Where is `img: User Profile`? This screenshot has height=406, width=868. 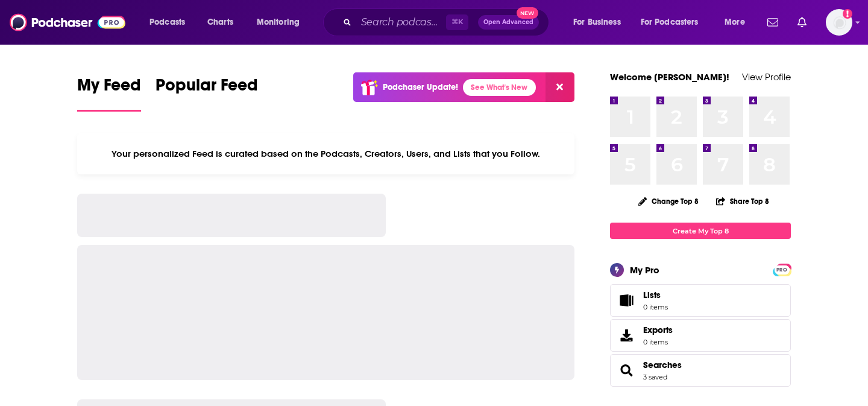 img: User Profile is located at coordinates (839, 22).